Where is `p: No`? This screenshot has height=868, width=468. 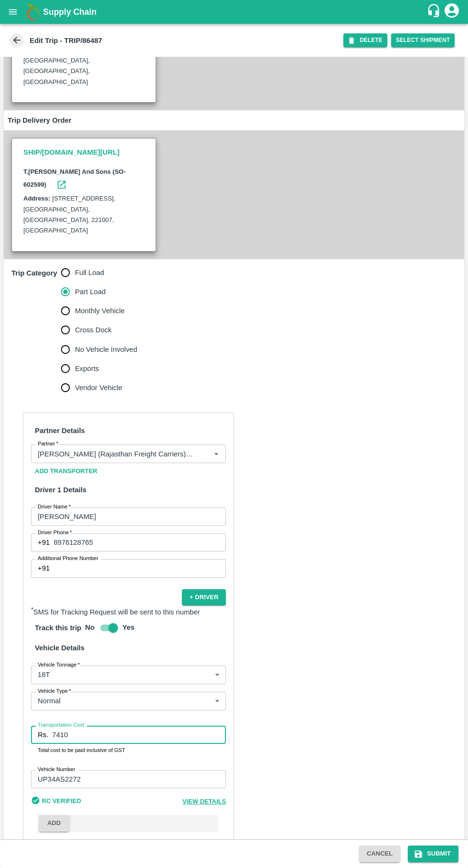
p: No is located at coordinates (90, 627).